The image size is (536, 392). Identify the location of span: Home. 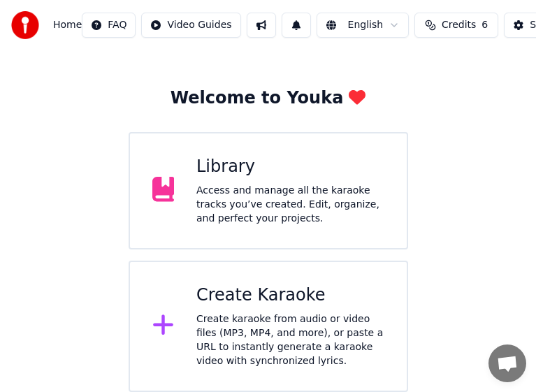
(67, 25).